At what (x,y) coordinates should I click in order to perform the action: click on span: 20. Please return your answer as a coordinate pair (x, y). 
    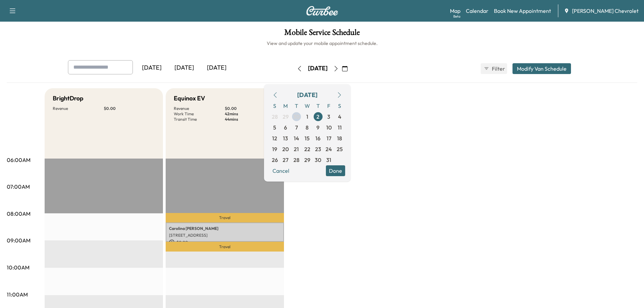
    Looking at the image, I should click on (285, 149).